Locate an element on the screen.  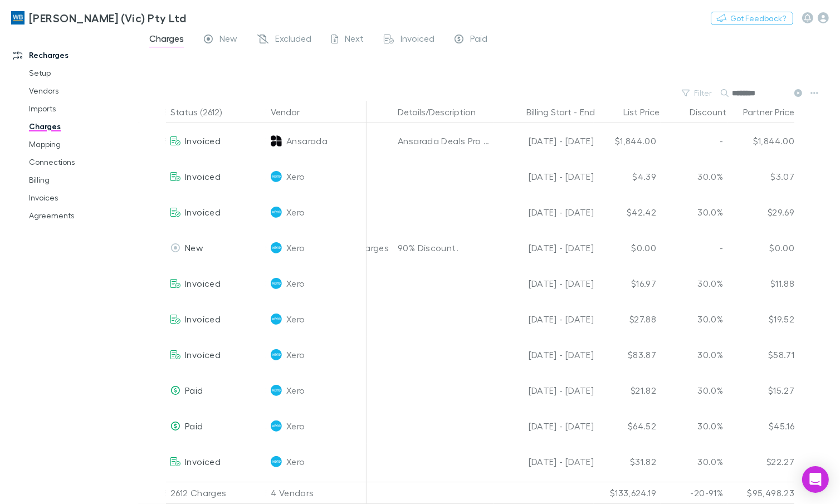
button: Status (2612) is located at coordinates (203, 112).